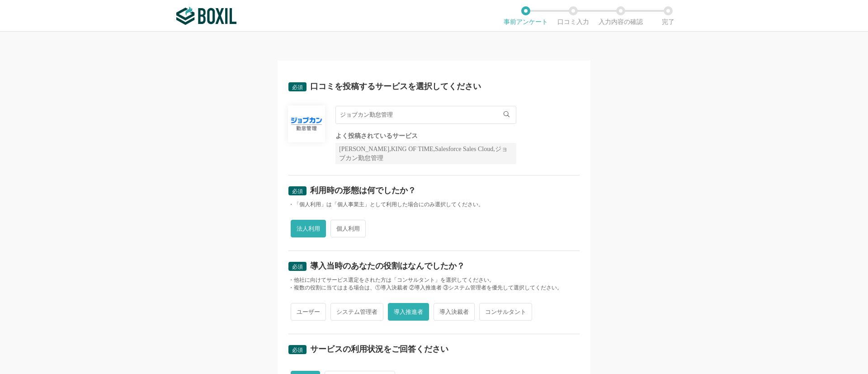 The width and height of the screenshot is (868, 374). What do you see at coordinates (573, 16) in the screenshot?
I see `li: 口コミ入力` at bounding box center [573, 16].